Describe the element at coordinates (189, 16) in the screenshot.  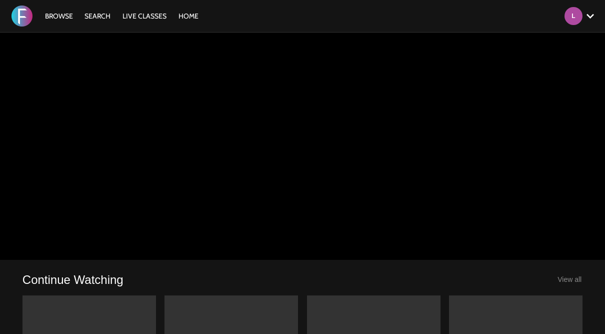
I see `a: HOME` at that location.